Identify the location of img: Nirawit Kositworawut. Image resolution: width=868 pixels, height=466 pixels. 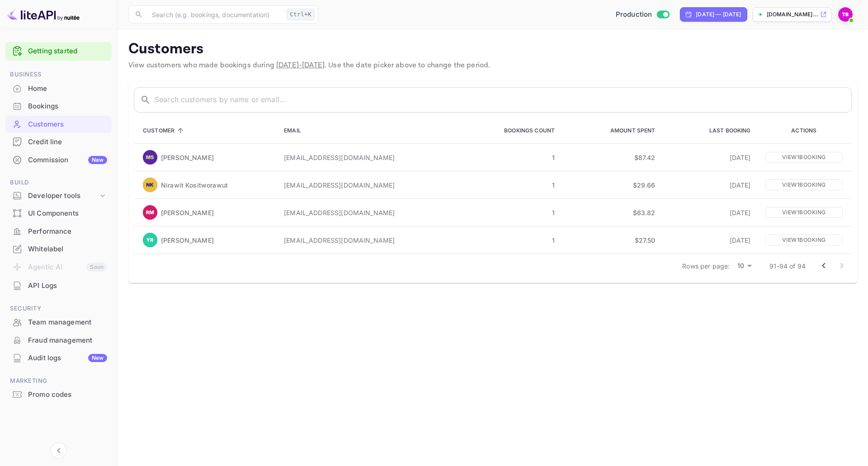
(150, 185).